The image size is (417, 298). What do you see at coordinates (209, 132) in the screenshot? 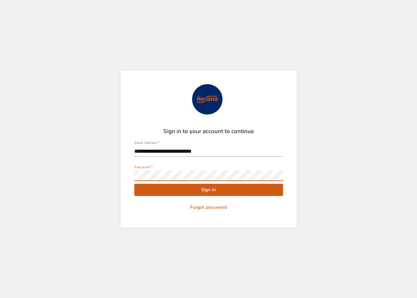
I see `h2: Sign in to your account to continue` at bounding box center [209, 132].